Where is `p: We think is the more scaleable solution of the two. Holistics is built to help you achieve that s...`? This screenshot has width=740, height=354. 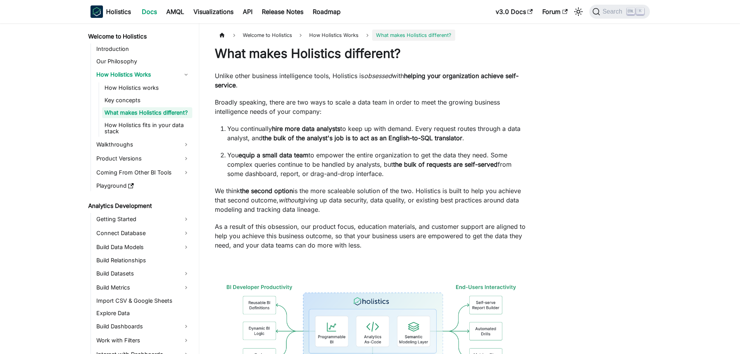 p: We think is the more scaleable solution of the two. Holistics is built to help you achieve that s... is located at coordinates (371, 200).